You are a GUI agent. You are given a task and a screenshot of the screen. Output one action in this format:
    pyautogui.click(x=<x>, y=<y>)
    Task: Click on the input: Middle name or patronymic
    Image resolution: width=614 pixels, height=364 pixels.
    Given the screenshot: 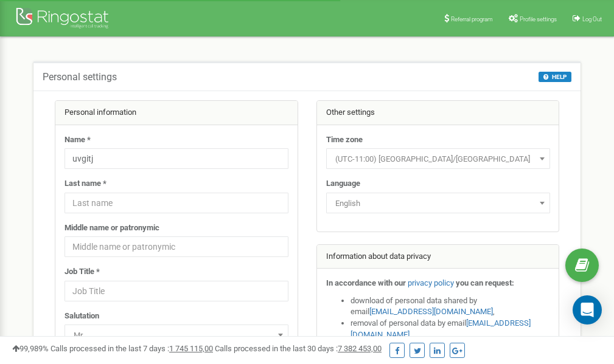 What is the action you would take?
    pyautogui.click(x=176, y=247)
    